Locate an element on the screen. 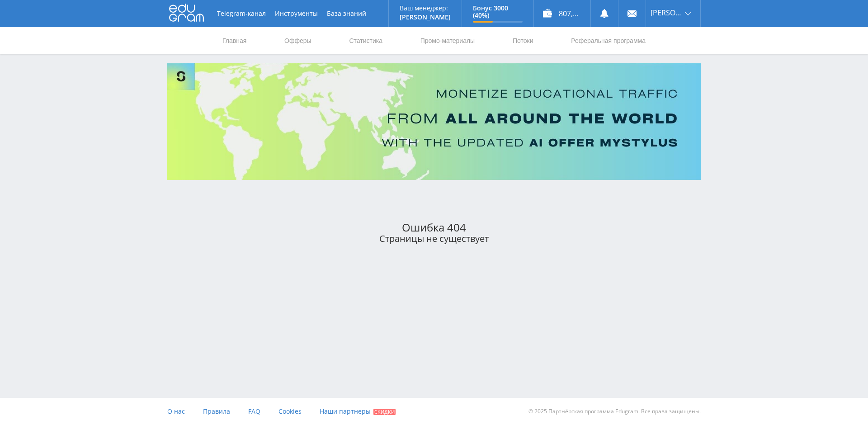  span: Скидки is located at coordinates (385, 412).